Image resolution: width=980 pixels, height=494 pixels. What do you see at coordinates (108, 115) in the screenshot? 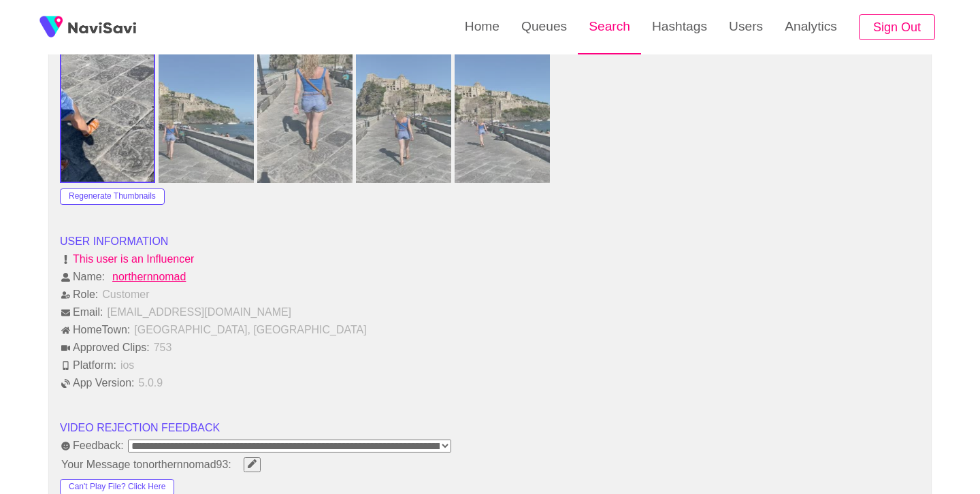
I see `img: Castello Aragonese thumbnail 1` at bounding box center [108, 115].